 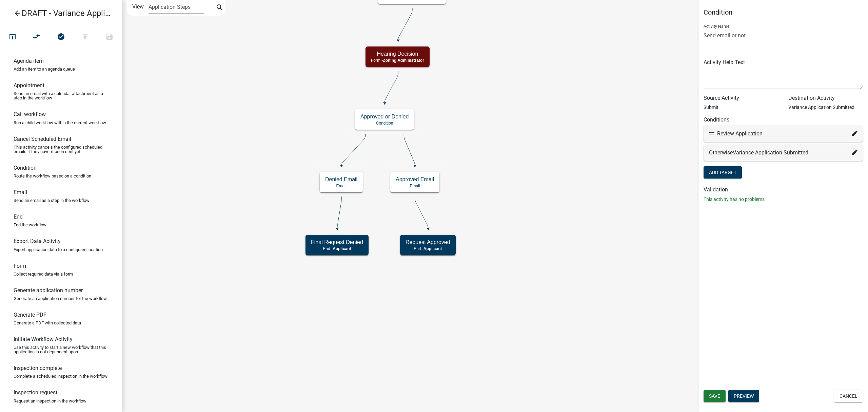 What do you see at coordinates (61, 38) in the screenshot?
I see `div: Workflow actions` at bounding box center [61, 38].